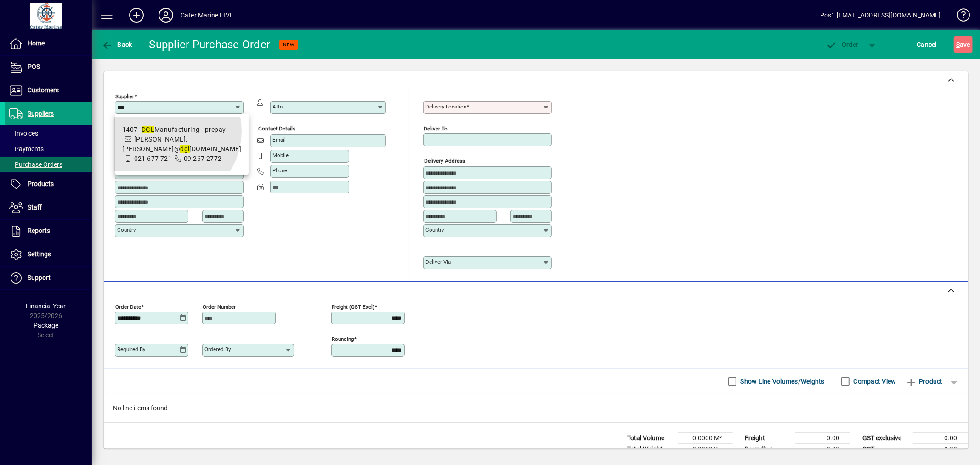  Describe the element at coordinates (435, 129) in the screenshot. I see `mat-label: Deliver To` at that location.